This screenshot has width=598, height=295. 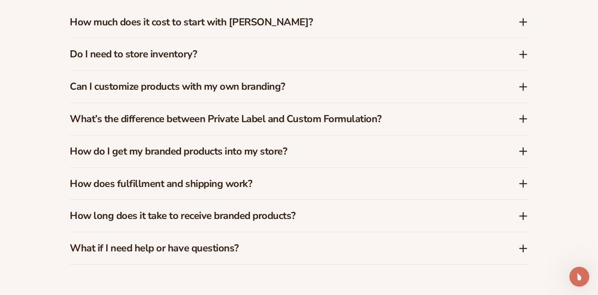 I want to click on h3: How do I get my branded products into my store?, so click(x=281, y=151).